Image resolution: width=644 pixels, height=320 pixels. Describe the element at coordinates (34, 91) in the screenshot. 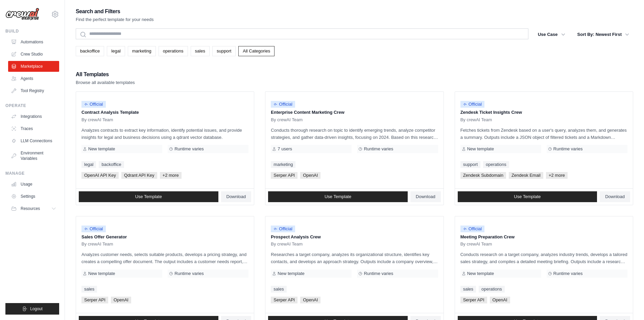

I see `a: Tool Registry` at that location.